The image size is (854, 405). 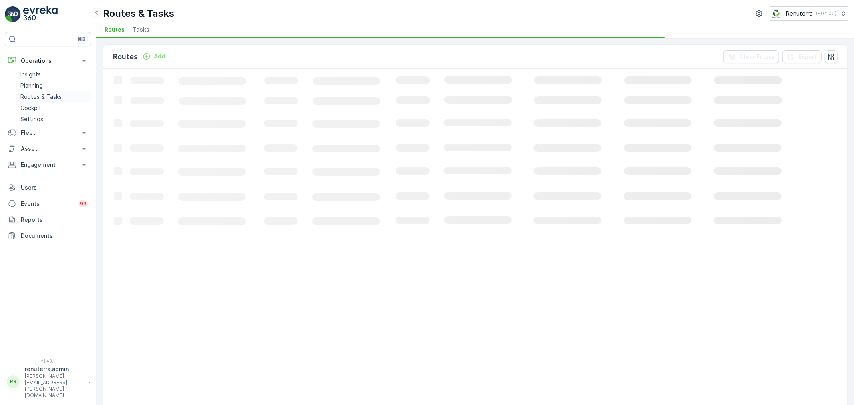 What do you see at coordinates (756, 57) in the screenshot?
I see `p: Clear Filters` at bounding box center [756, 57].